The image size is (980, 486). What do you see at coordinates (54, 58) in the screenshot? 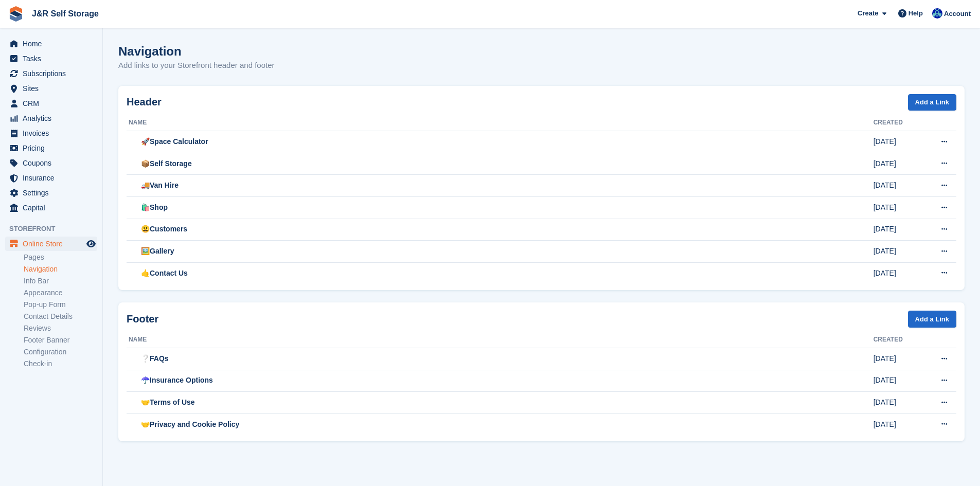
I see `span: Tasks` at bounding box center [54, 58].